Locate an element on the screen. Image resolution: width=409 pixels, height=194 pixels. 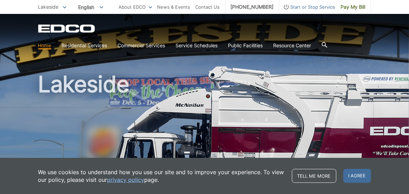
a: privacy policy is located at coordinates (126, 180).